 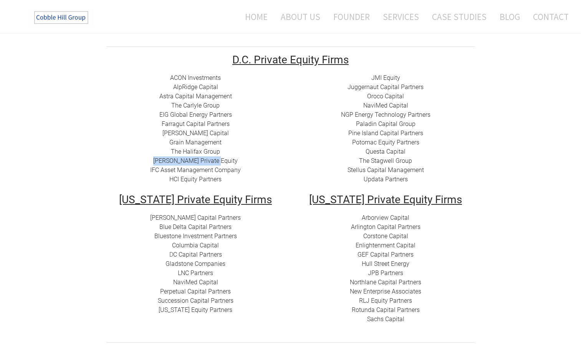 What do you see at coordinates (195, 78) in the screenshot?
I see `a: ACON Investments` at bounding box center [195, 78].